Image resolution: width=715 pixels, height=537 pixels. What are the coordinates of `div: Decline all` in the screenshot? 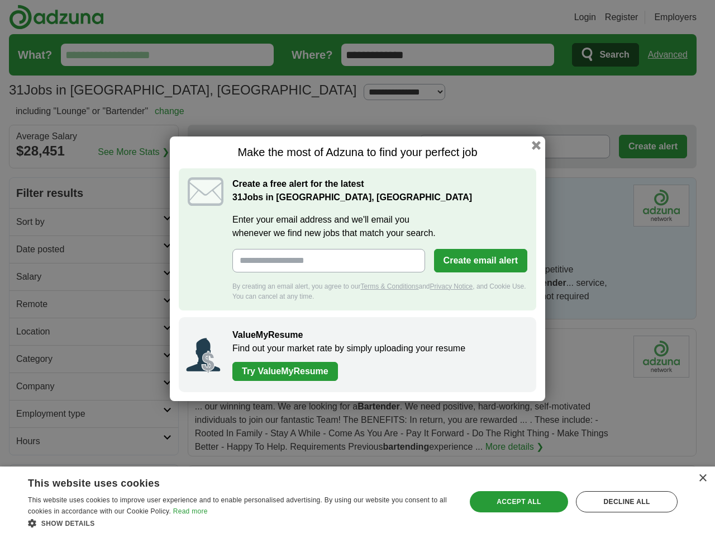 It's located at (627, 501).